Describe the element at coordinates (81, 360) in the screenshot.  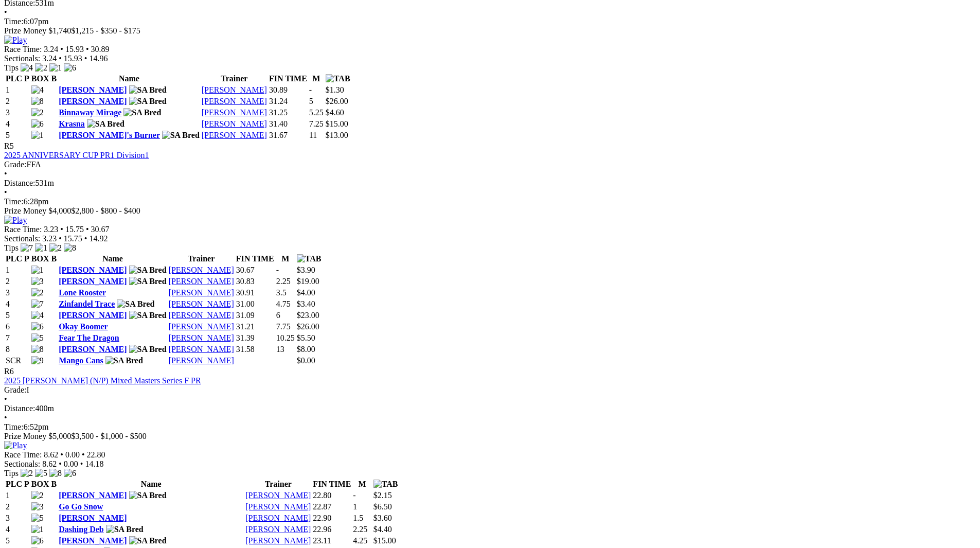
I see `a: Mango Cans` at that location.